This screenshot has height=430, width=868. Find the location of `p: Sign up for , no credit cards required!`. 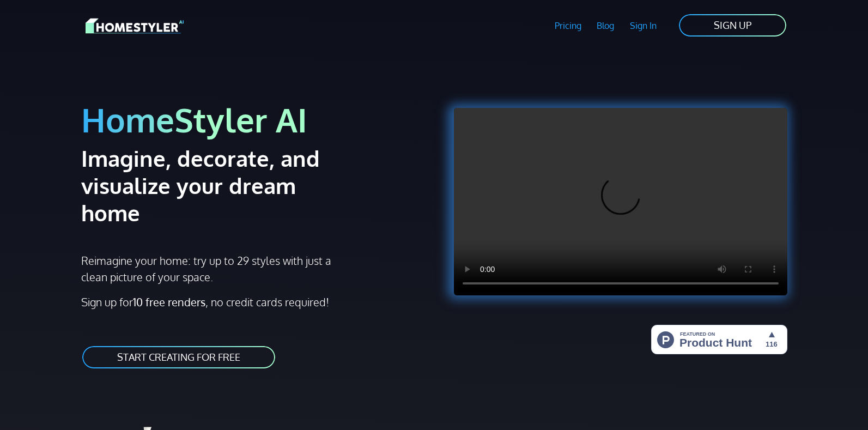

p: Sign up for , no credit cards required! is located at coordinates (255, 302).